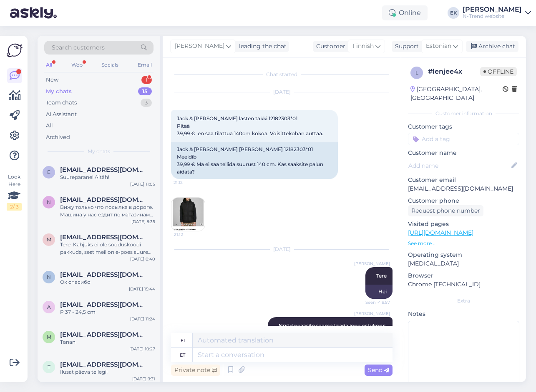  I want to click on span: Send, so click(378, 370).